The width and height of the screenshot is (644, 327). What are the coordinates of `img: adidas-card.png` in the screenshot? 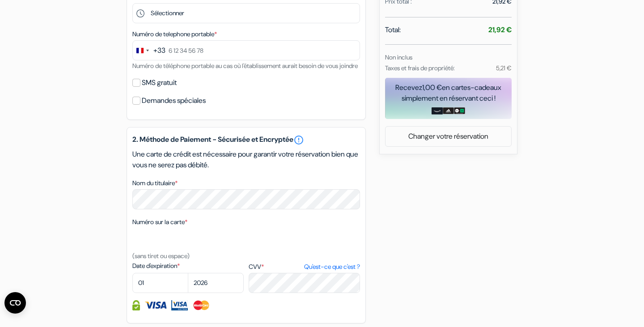 It's located at (448, 111).